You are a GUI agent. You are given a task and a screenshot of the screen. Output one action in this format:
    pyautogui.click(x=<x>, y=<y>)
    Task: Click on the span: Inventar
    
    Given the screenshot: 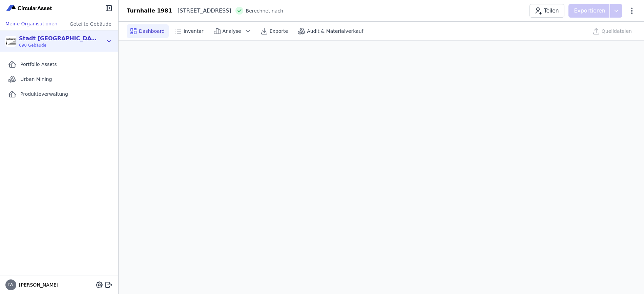 What is the action you would take?
    pyautogui.click(x=193, y=31)
    